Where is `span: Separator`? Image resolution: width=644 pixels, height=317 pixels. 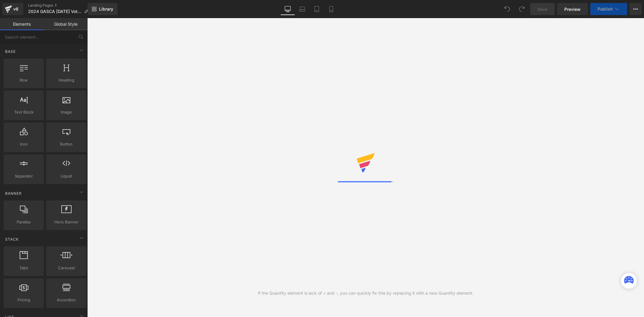 span: Separator is located at coordinates (24, 176).